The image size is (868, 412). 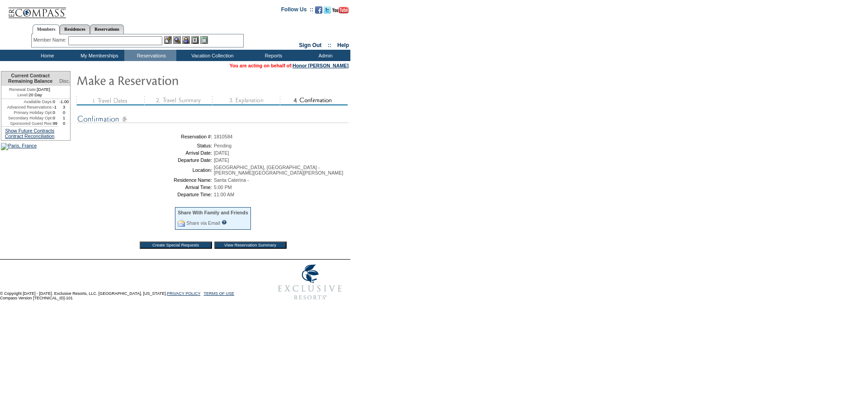 What do you see at coordinates (146, 170) in the screenshot?
I see `td: Location:` at bounding box center [146, 170].